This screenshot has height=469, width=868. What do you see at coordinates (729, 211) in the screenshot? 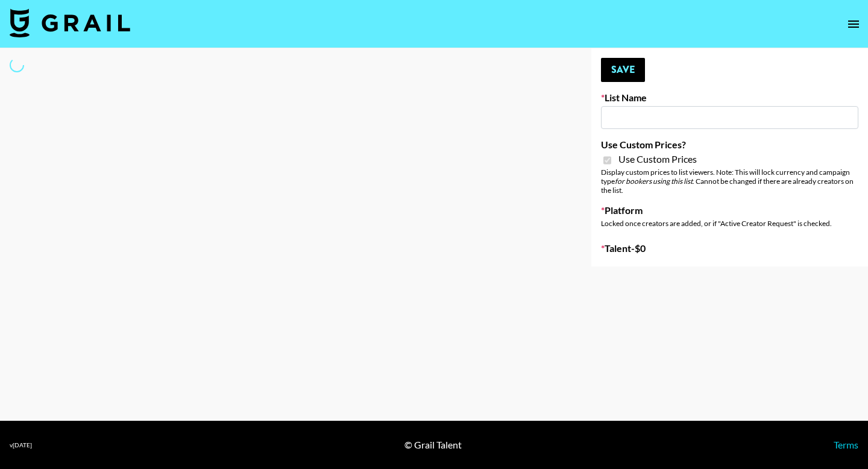
I see `label: Platform` at bounding box center [729, 211].